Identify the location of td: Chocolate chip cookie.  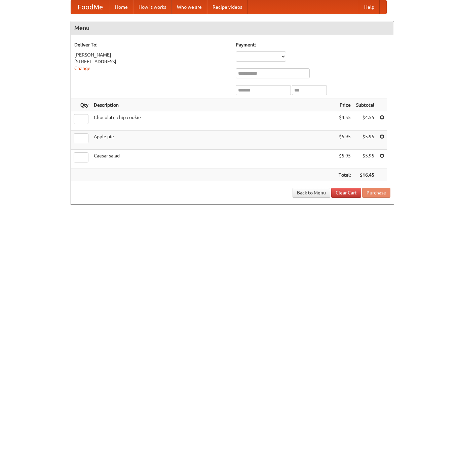
(214, 121).